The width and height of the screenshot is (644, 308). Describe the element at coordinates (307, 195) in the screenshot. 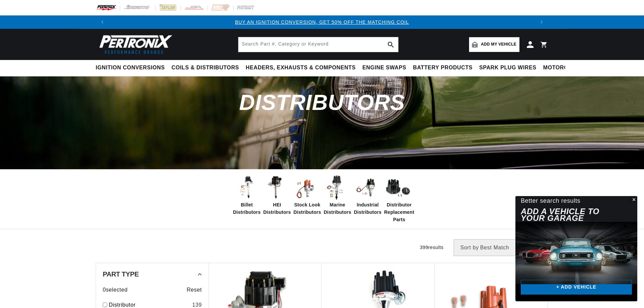

I see `a: Stock Look Distributors Stock Look Distributors` at that location.